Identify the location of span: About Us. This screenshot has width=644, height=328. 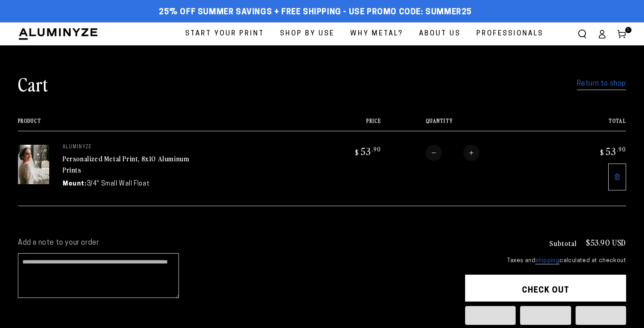
(439, 34).